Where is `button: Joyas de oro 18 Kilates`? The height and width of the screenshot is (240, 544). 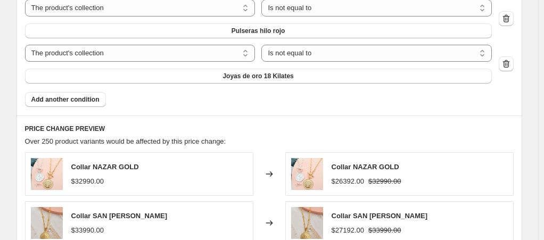 button: Joyas de oro 18 Kilates is located at coordinates (258, 76).